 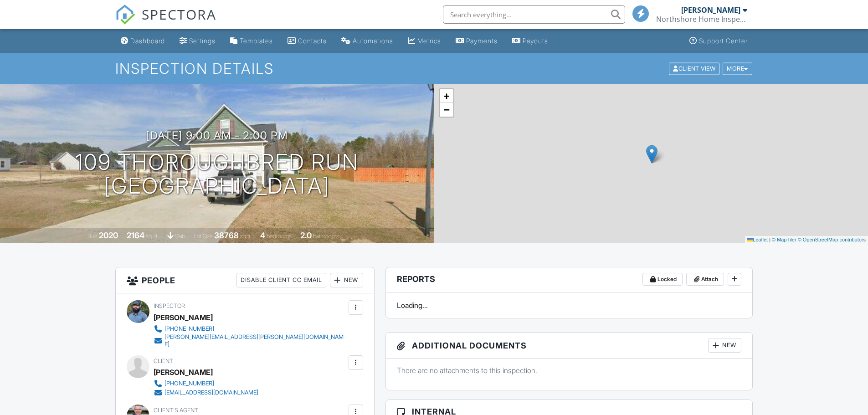 I want to click on span: SPECTORA, so click(x=179, y=14).